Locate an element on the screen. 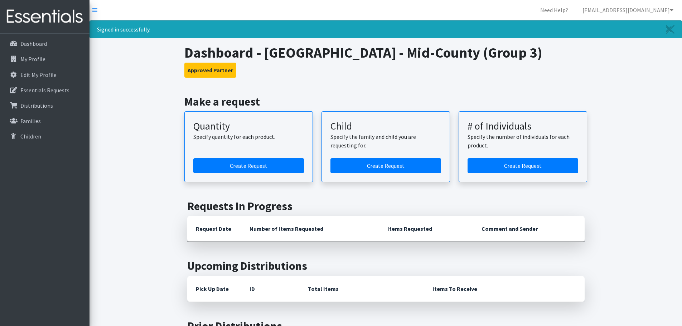 The width and height of the screenshot is (682, 326). p: Specify the number of individuals for each product. is located at coordinates (523, 141).